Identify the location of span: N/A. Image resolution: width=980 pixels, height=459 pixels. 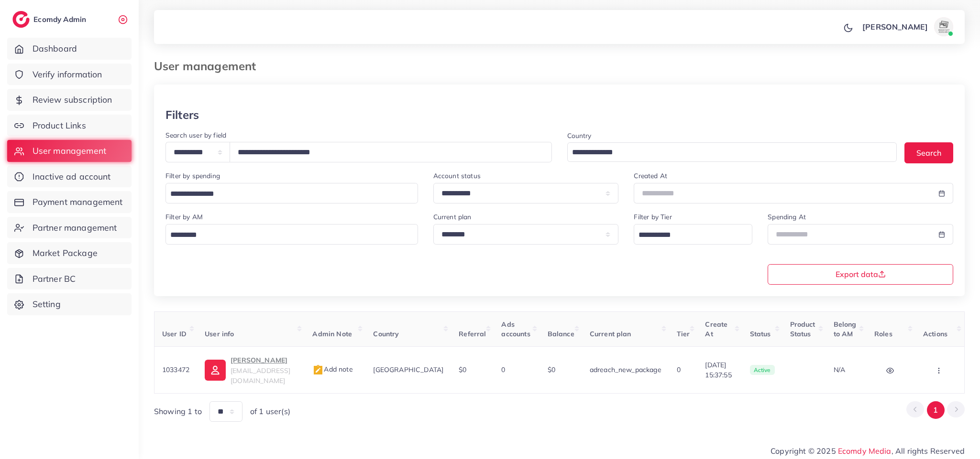
(839, 370).